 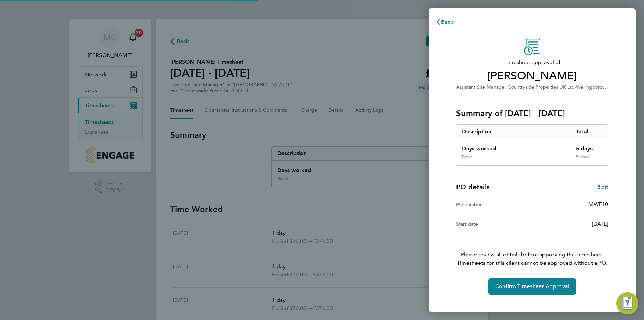 I want to click on span: Countryside Properties UK Ltd, so click(x=541, y=87).